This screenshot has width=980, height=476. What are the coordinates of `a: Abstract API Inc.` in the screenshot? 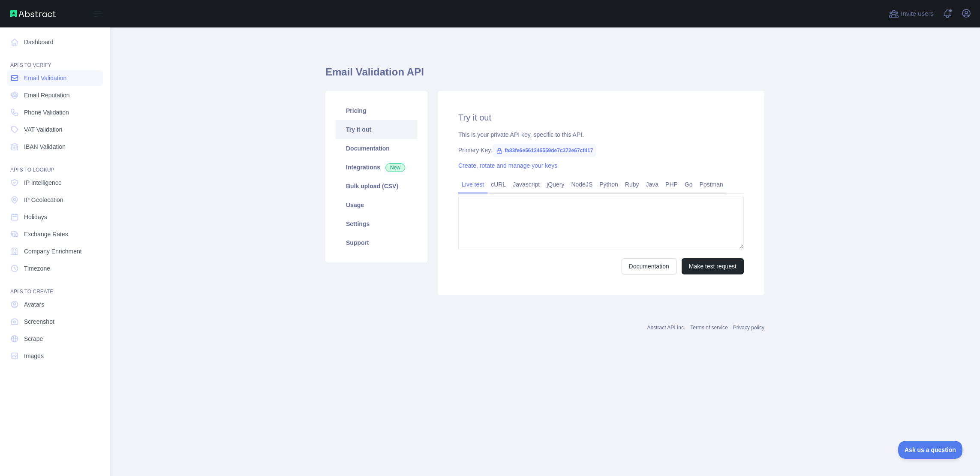 It's located at (666, 327).